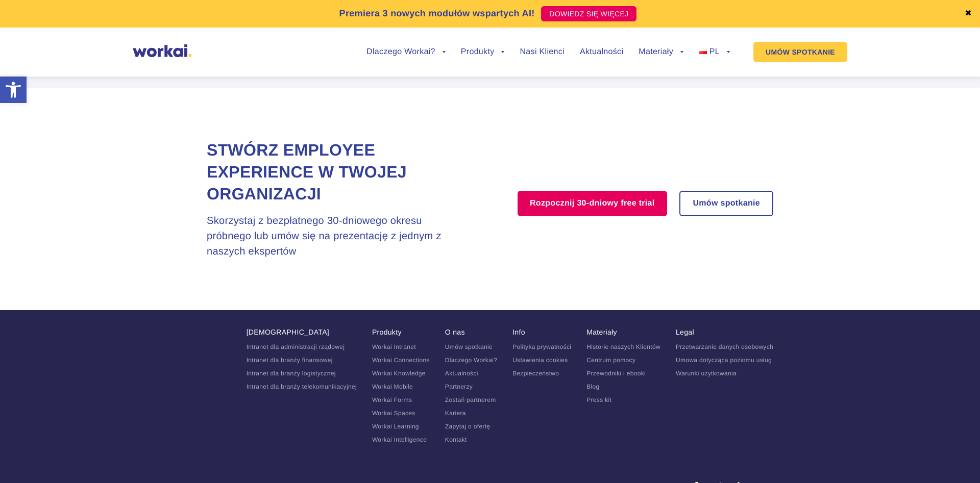 This screenshot has height=483, width=980. What do you see at coordinates (393, 413) in the screenshot?
I see `a: Workai Spaces` at bounding box center [393, 413].